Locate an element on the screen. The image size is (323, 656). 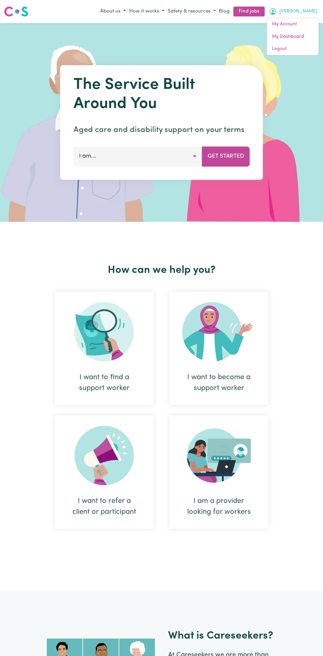
button: I am... is located at coordinates (138, 156).